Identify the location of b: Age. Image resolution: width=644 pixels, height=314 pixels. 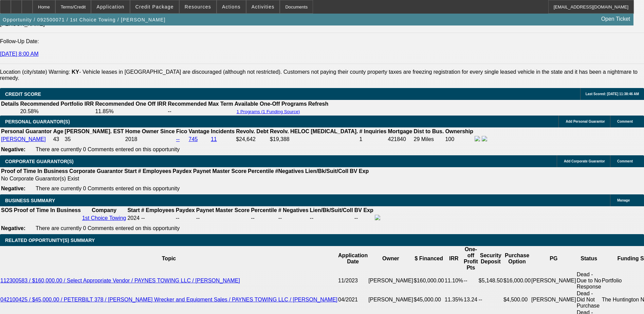
(58, 131).